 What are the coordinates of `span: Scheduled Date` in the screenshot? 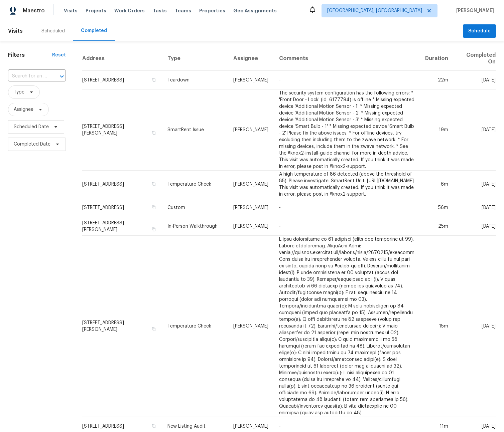 It's located at (31, 127).